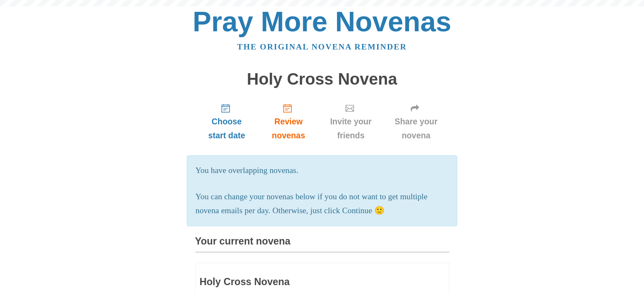  I want to click on a: Invite your friends, so click(351, 121).